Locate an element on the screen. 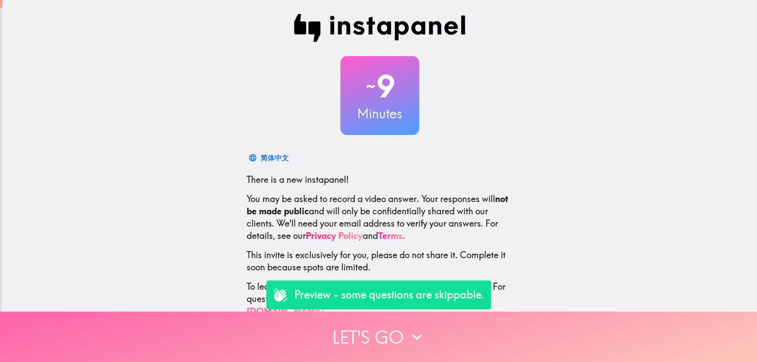  p: To learn more about Instapanel, check out . For questions or help, email us at . is located at coordinates (380, 299).